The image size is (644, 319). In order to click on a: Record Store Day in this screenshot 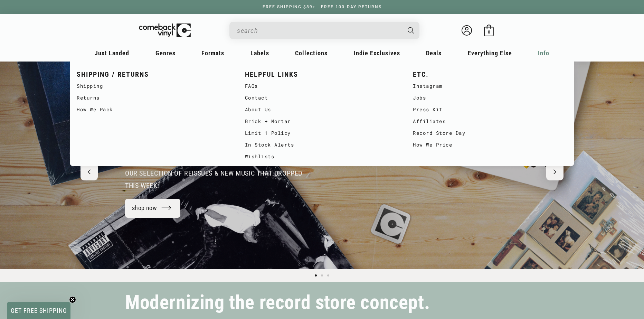, I will do `click(490, 133)`.